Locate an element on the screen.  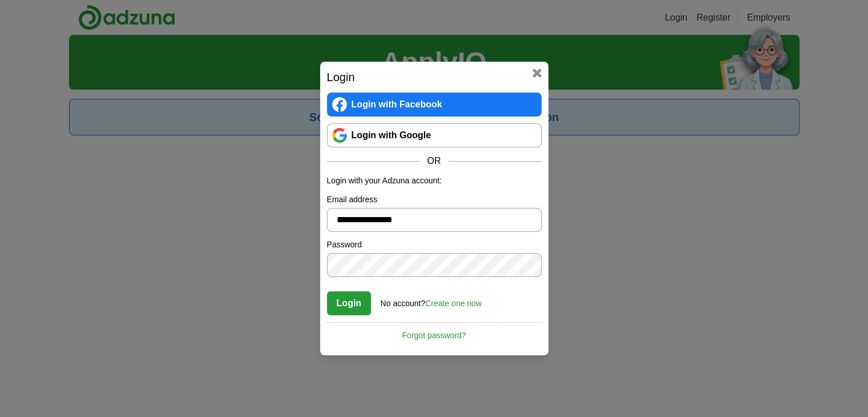
span: OR is located at coordinates (434, 161).